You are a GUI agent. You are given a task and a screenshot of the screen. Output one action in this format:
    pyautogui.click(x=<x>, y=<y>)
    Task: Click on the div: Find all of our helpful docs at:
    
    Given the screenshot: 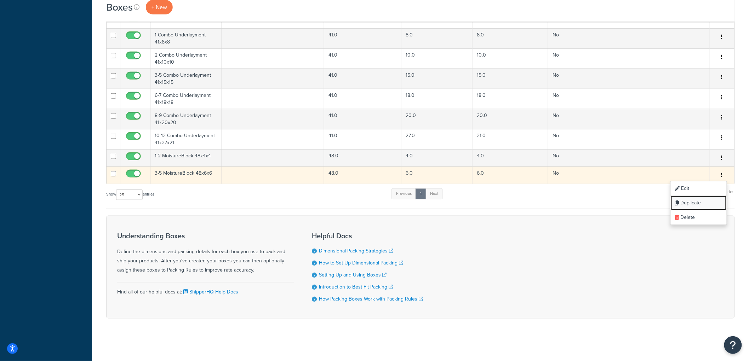 What is the action you would take?
    pyautogui.click(x=206, y=290)
    